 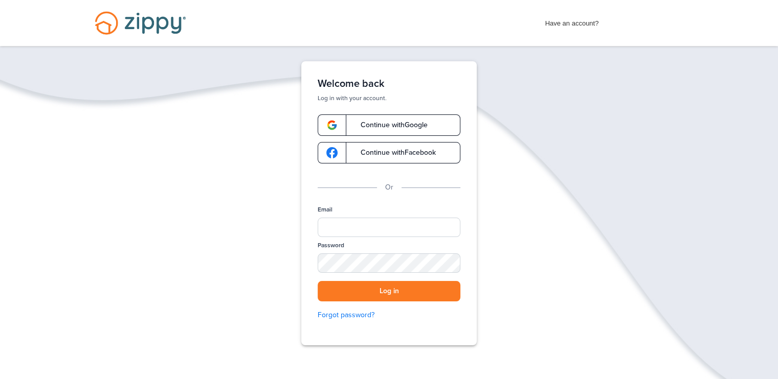 What do you see at coordinates (389, 315) in the screenshot?
I see `a: Forgot password?` at bounding box center [389, 315].